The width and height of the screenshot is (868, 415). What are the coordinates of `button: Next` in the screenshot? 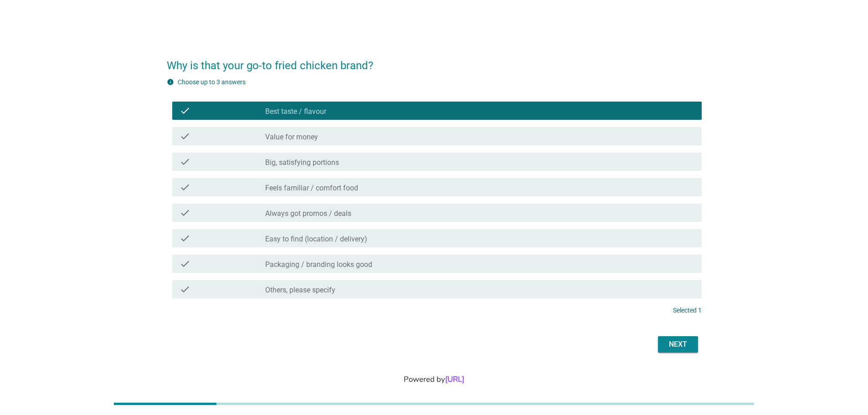 It's located at (678, 344).